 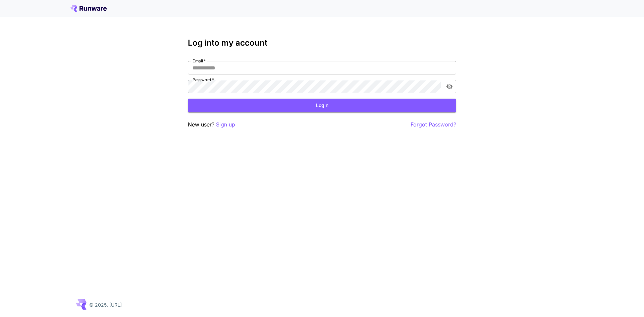 What do you see at coordinates (322, 43) in the screenshot?
I see `h3: Log into my account` at bounding box center [322, 43].